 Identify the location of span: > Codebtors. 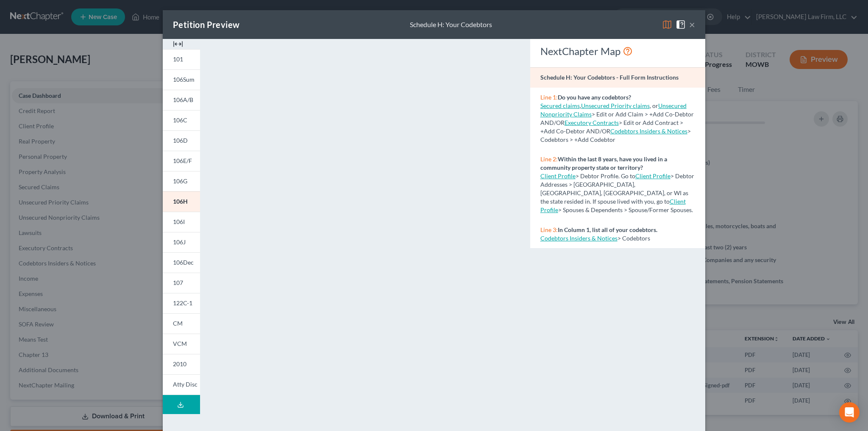
(634, 238).